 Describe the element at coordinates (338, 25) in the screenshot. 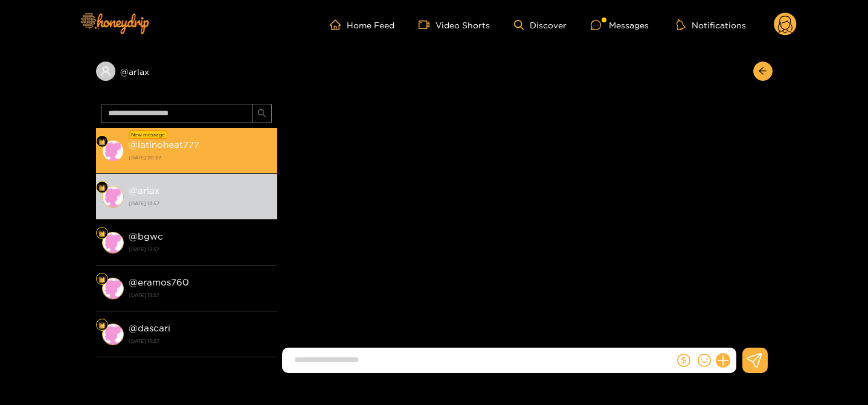

I see `span: home` at that location.